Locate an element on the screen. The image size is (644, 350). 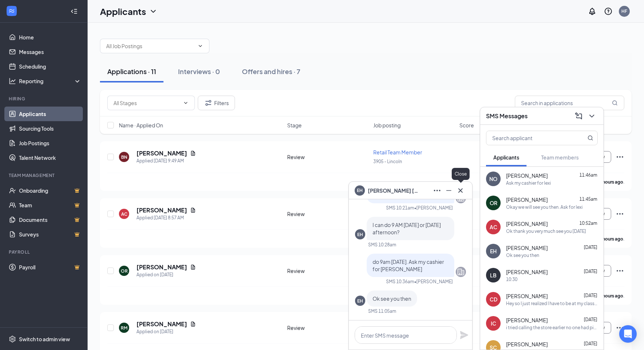
span: Name · Applied On is located at coordinates (141, 126).